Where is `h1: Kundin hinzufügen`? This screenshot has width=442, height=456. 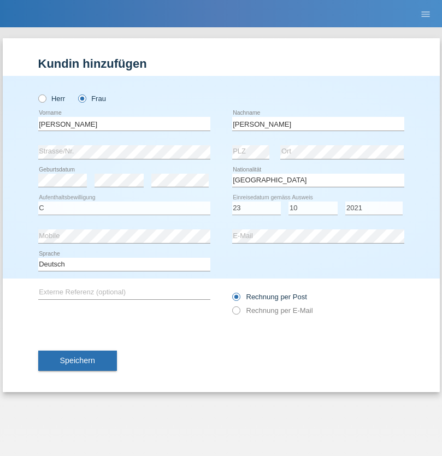 h1: Kundin hinzufügen is located at coordinates (221, 63).